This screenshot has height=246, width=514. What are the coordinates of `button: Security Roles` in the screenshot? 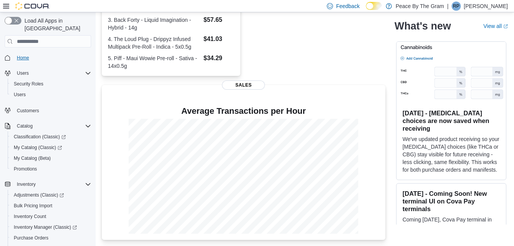 It's located at (51, 84).